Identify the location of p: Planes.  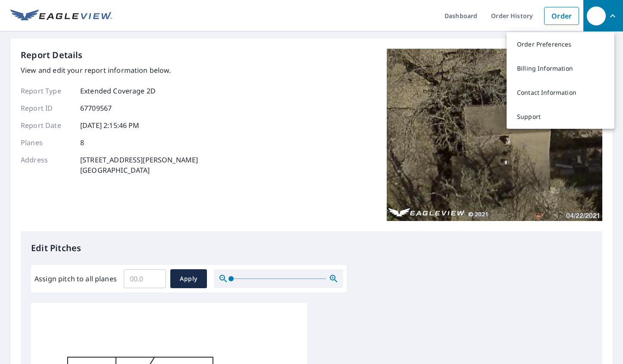
(47, 143).